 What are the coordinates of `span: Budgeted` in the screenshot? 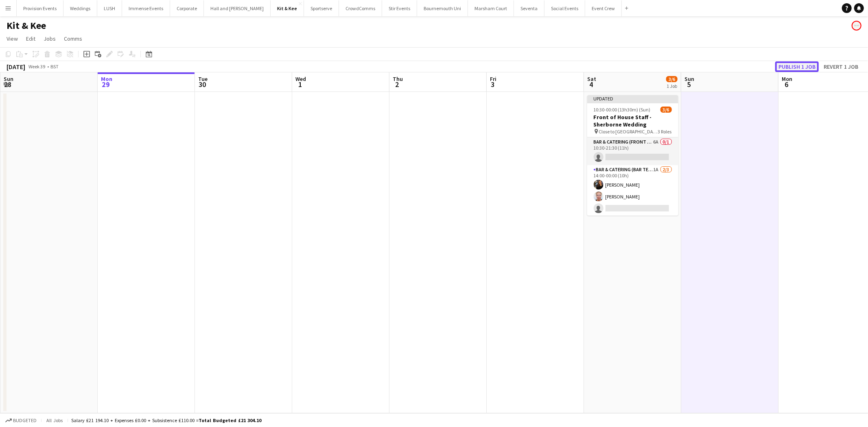 It's located at (25, 421).